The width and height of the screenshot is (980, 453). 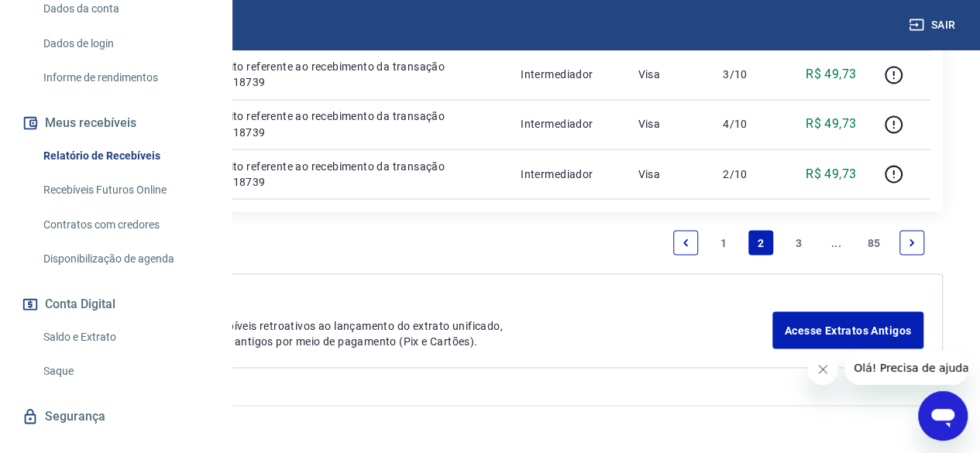 I want to click on button: Meus recebíveis, so click(x=115, y=124).